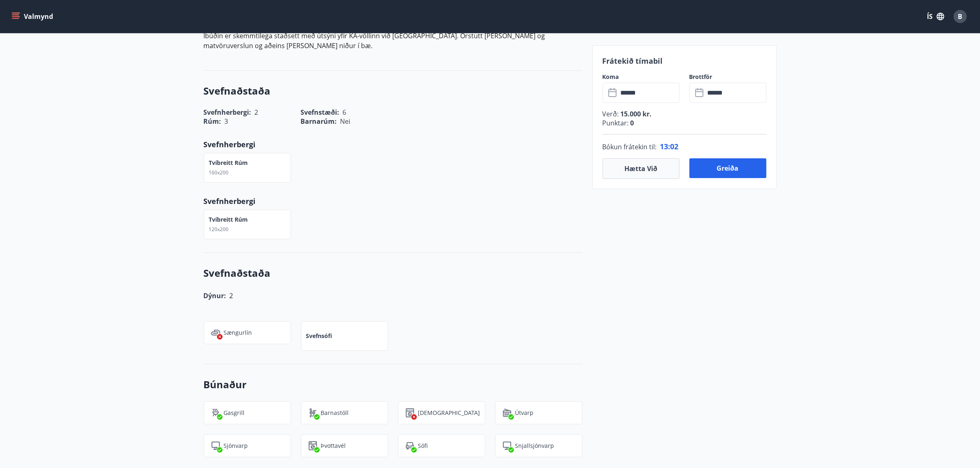  Describe the element at coordinates (684, 114) in the screenshot. I see `p: Verð :` at that location.